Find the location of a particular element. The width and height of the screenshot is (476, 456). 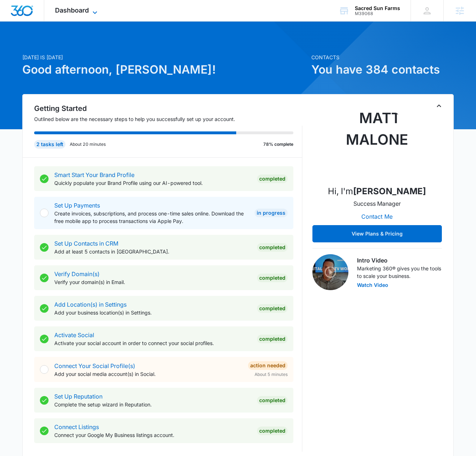

h2: Getting Started is located at coordinates (168, 108).